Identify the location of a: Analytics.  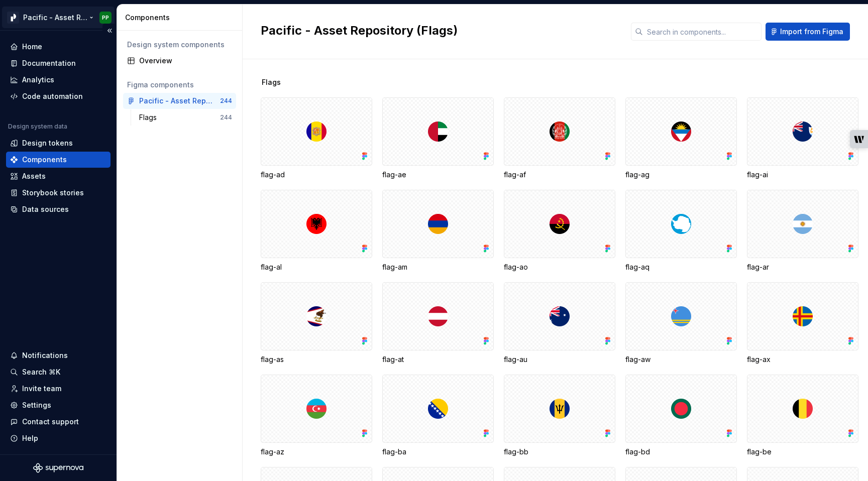
(58, 80).